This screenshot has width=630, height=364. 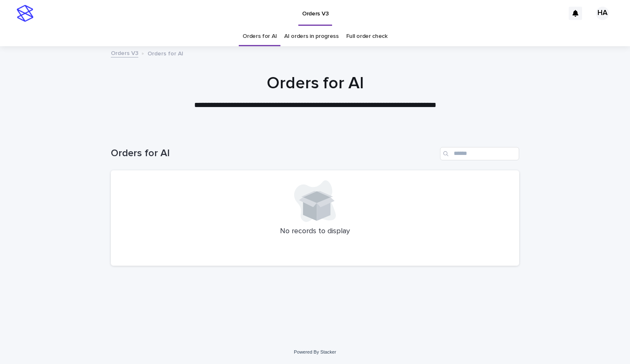 I want to click on p: No records to display, so click(x=315, y=232).